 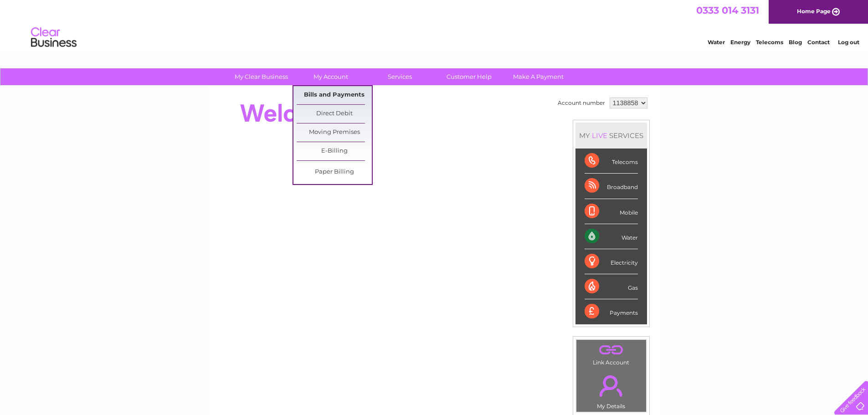 What do you see at coordinates (818, 42) in the screenshot?
I see `a: Contact` at bounding box center [818, 42].